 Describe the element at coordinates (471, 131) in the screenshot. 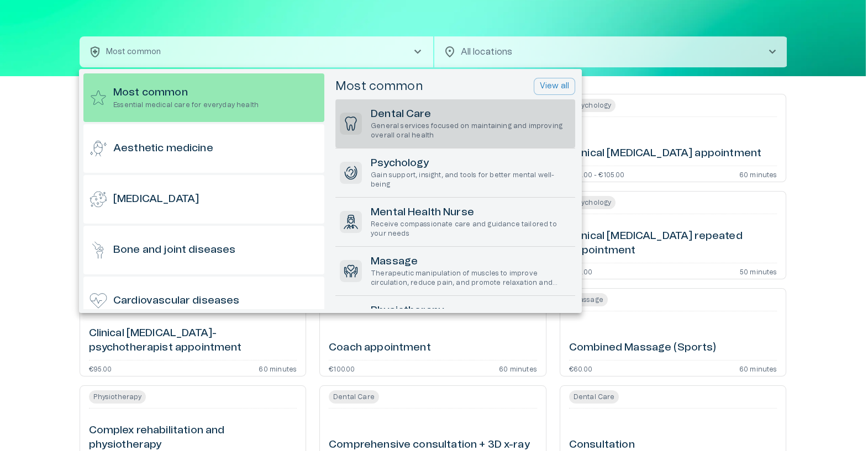

I see `p: General services focused on maintaining and improving overall oral health` at that location.